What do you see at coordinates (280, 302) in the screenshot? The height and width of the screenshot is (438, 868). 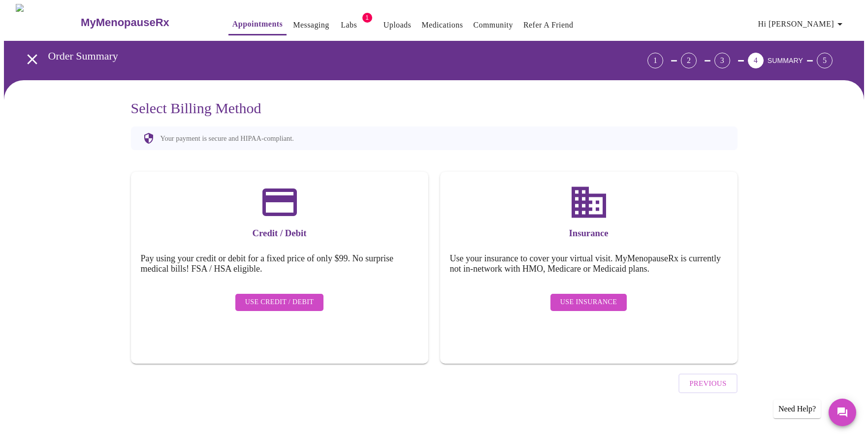 I see `span: Use Credit / Debit` at bounding box center [280, 302].